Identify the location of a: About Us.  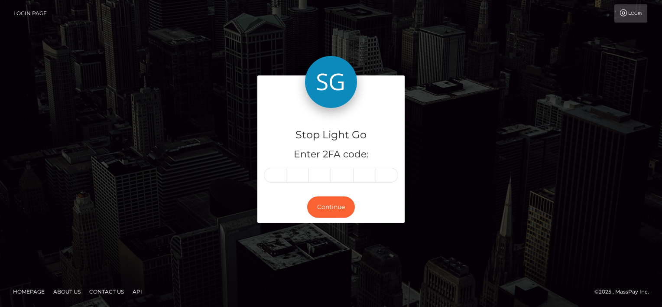
(67, 291).